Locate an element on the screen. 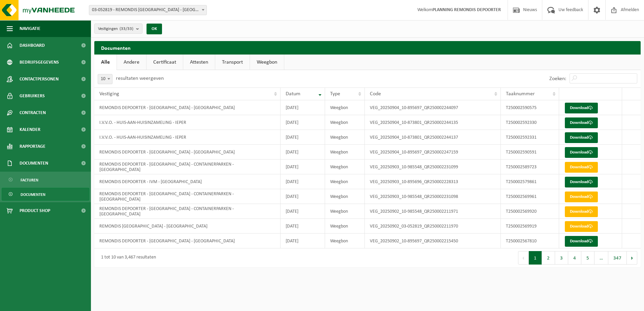 This screenshot has height=311, width=644. button: 1 is located at coordinates (535, 258).